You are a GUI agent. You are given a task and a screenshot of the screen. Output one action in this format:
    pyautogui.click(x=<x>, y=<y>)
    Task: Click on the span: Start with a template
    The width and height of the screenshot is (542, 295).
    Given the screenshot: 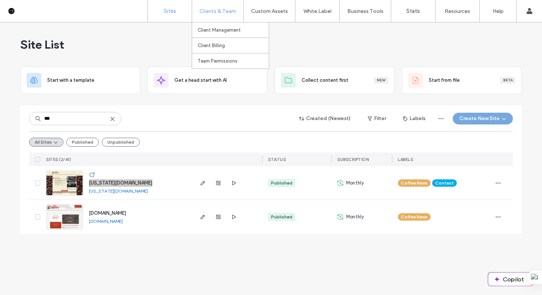 What is the action you would take?
    pyautogui.click(x=71, y=80)
    